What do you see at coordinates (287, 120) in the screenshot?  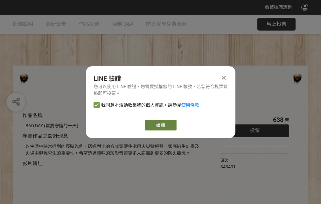 I see `span: 票` at bounding box center [287, 120].